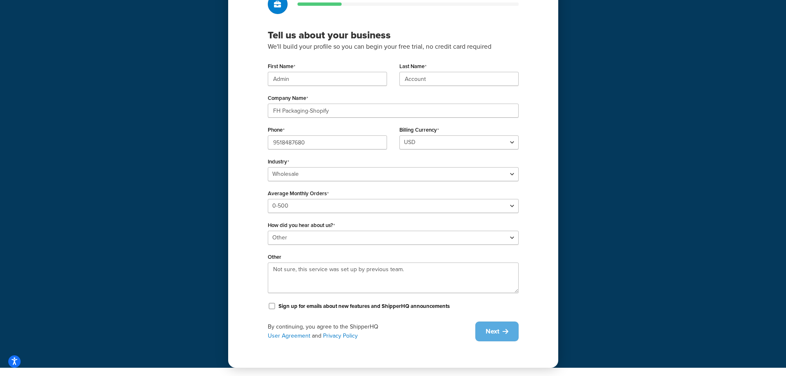 The image size is (786, 376). I want to click on label: Sign up for emails about new features and ShipperHQ announcements, so click(364, 306).